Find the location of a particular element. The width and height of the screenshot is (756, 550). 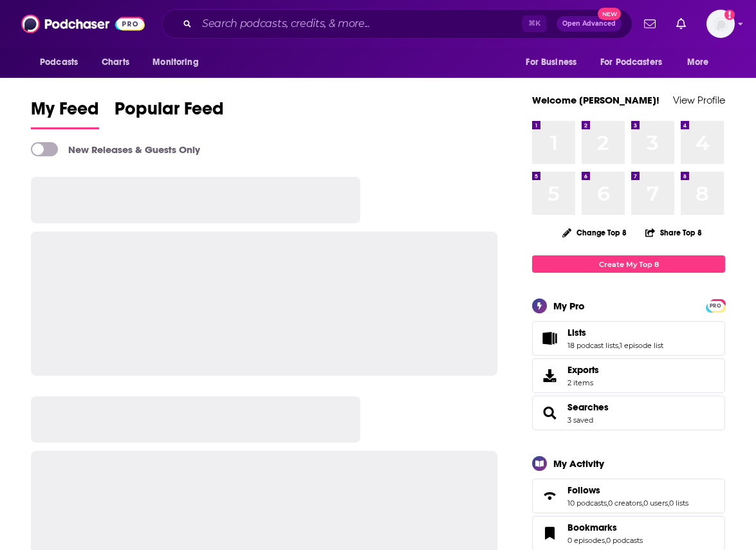

span: ⌘ K is located at coordinates (534, 24).